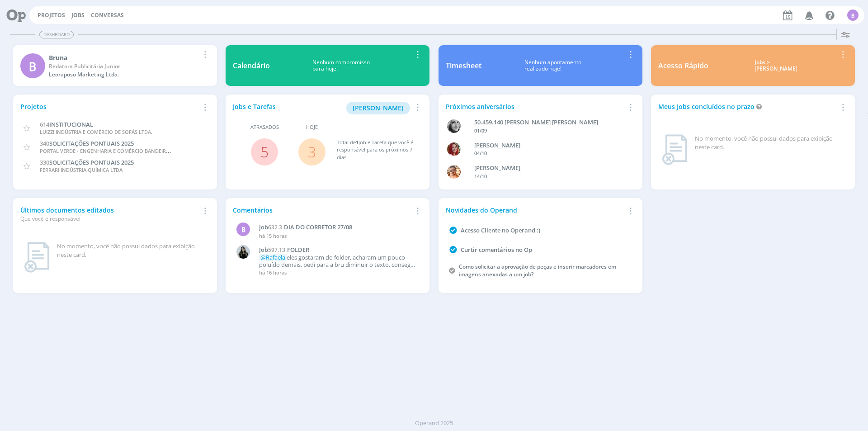 The height and width of the screenshot is (431, 868). Describe the element at coordinates (44, 124) in the screenshot. I see `span: 614` at that location.